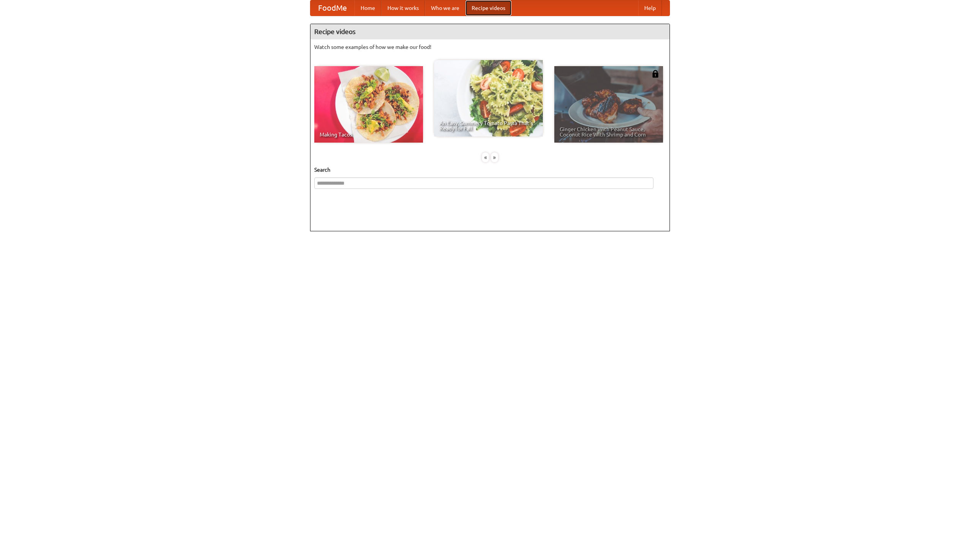  What do you see at coordinates (655, 73) in the screenshot?
I see `img: 483408.png` at bounding box center [655, 73].